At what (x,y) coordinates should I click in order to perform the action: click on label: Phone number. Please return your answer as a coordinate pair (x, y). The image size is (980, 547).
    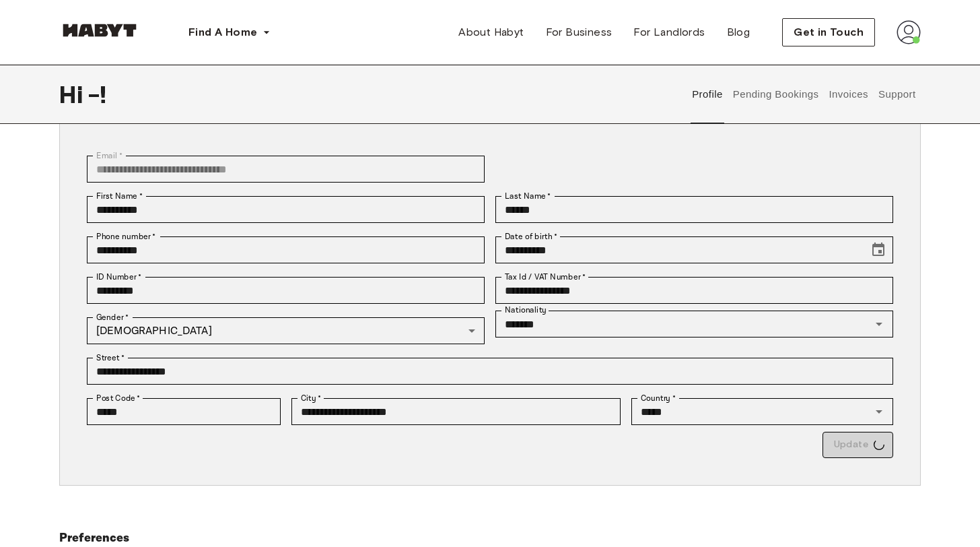
    Looking at the image, I should click on (126, 236).